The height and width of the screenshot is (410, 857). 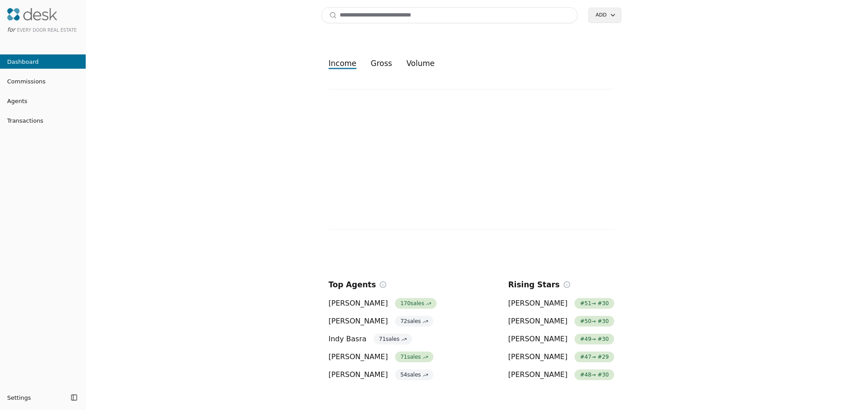 What do you see at coordinates (32, 14) in the screenshot?
I see `img: Desk` at bounding box center [32, 14].